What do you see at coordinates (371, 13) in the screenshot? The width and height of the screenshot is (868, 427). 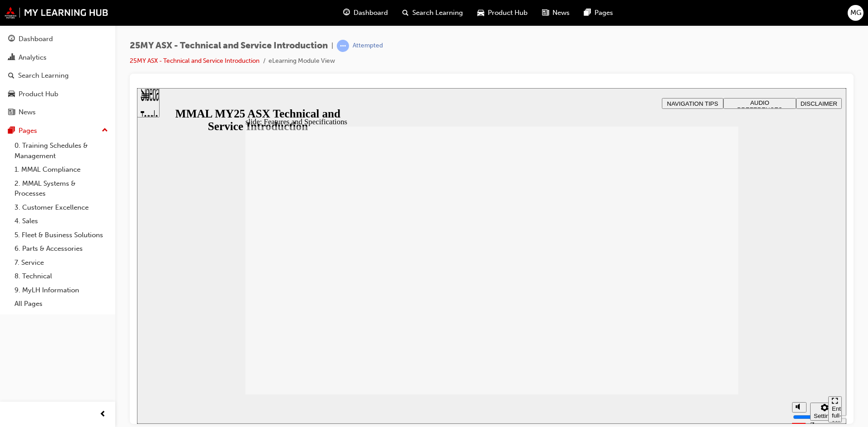 I see `span: Dashboard` at bounding box center [371, 13].